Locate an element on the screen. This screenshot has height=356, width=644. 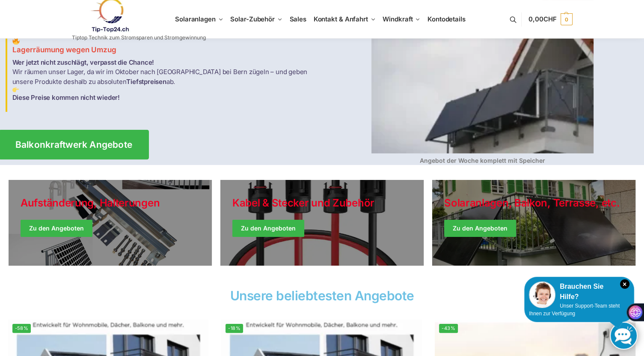
span: Solaranlagen is located at coordinates (195, 19).